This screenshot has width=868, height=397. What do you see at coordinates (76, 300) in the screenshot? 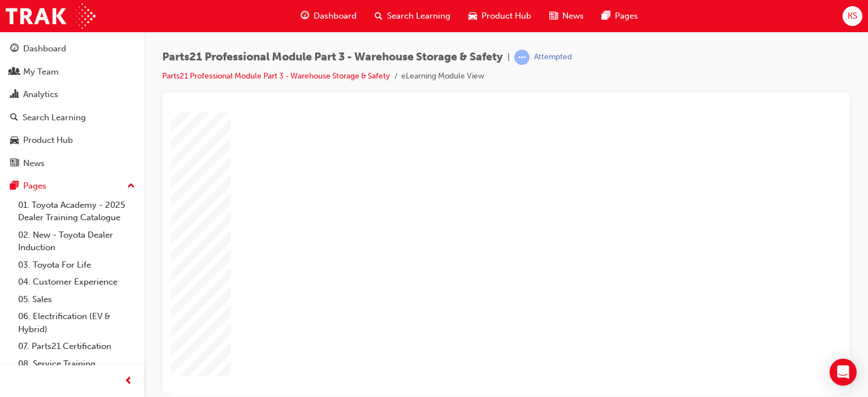
I see `a: 05. Sales` at bounding box center [76, 300].